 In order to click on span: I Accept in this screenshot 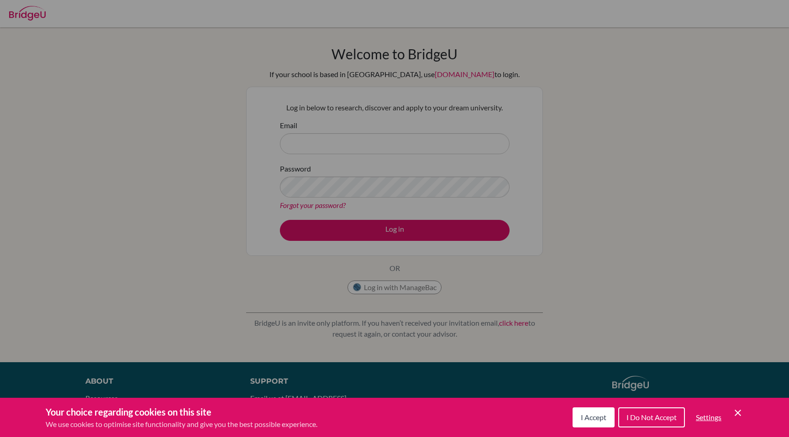, I will do `click(593, 417)`.